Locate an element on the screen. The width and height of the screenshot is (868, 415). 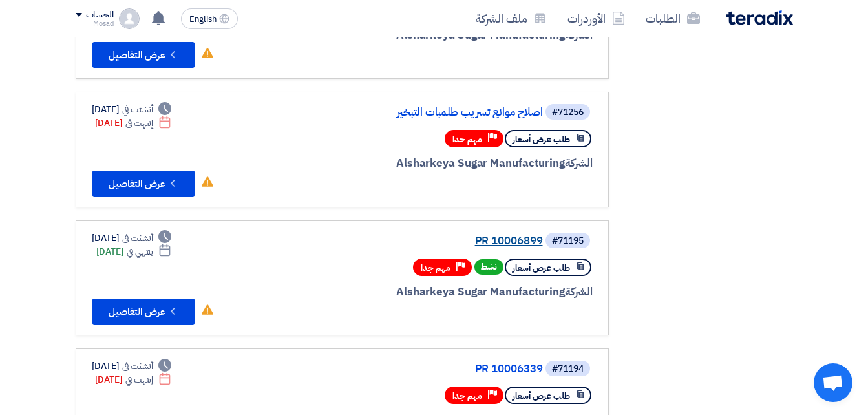
a: اصلاح موانع تسريب طلمبات التبخير is located at coordinates (413, 113).